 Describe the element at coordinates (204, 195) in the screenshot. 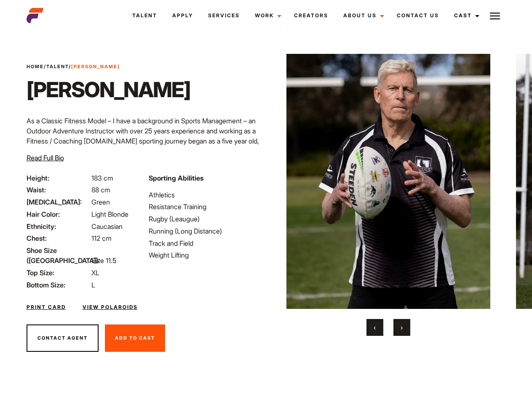

I see `li: Athletics` at that location.